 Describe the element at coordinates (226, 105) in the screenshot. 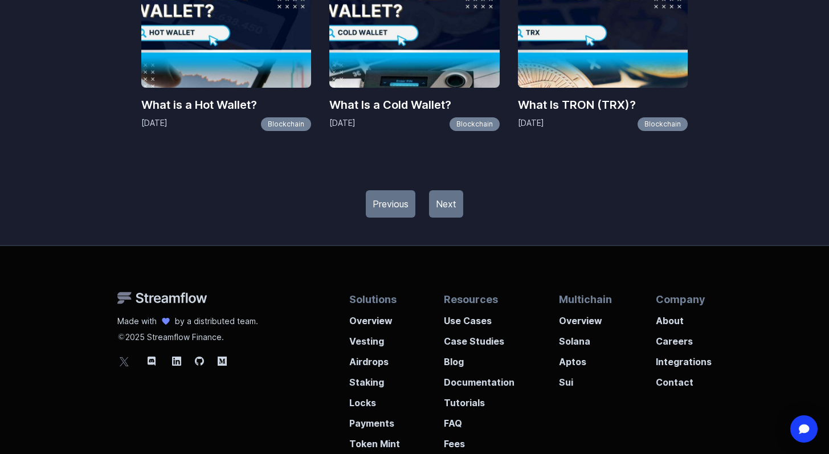

I see `a: What is a Hot Wallet?` at that location.